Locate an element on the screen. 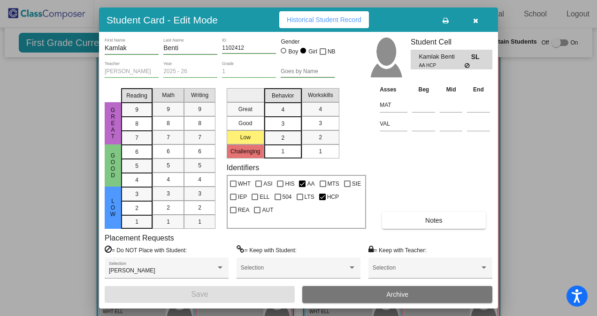  input: year is located at coordinates (190, 72).